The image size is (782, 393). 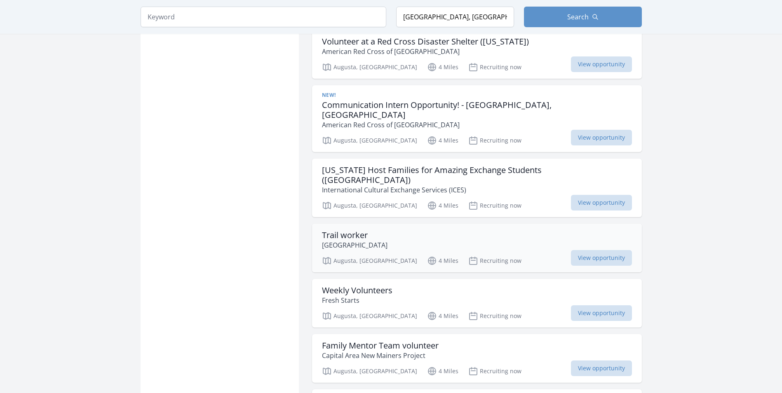 I want to click on h3: Weekly Volunteers, so click(x=357, y=290).